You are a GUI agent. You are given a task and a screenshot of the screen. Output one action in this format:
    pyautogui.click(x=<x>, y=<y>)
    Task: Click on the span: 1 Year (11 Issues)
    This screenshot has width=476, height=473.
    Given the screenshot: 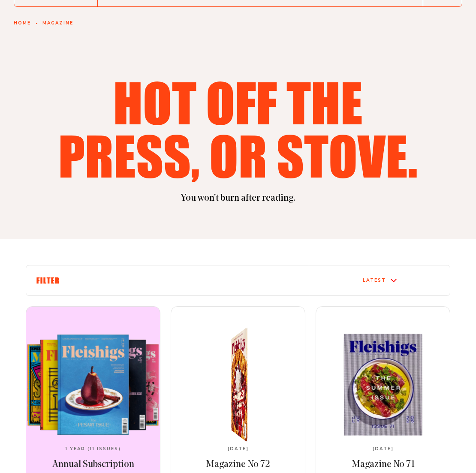 What is the action you would take?
    pyautogui.click(x=93, y=449)
    